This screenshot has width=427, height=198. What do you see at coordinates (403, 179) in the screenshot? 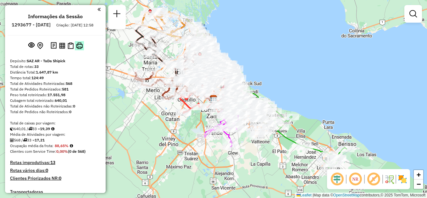
I see `img: Exibir/Ocultar setores` at bounding box center [403, 179].